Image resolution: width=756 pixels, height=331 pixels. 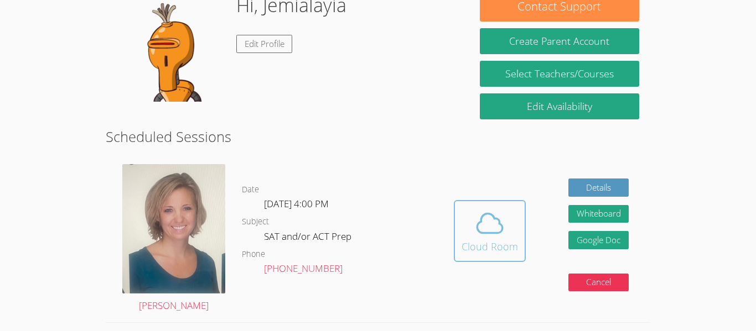 I want to click on h2: Scheduled Sessions, so click(x=378, y=137).